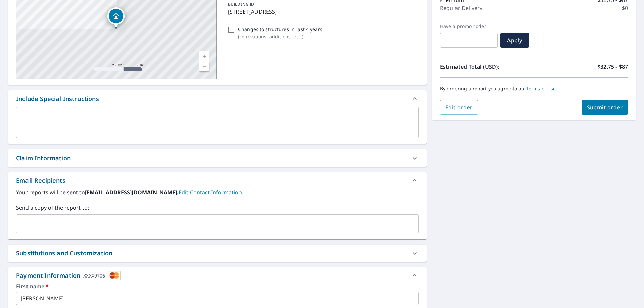 This screenshot has width=644, height=308. Describe the element at coordinates (94, 276) in the screenshot. I see `div: XXXX9706` at that location.